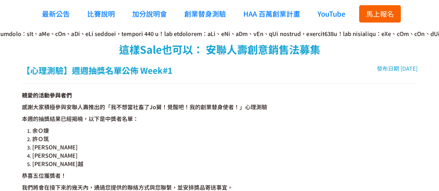 This screenshot has height=191, width=439. Describe the element at coordinates (56, 14) in the screenshot. I see `span: 最新公告` at that location.